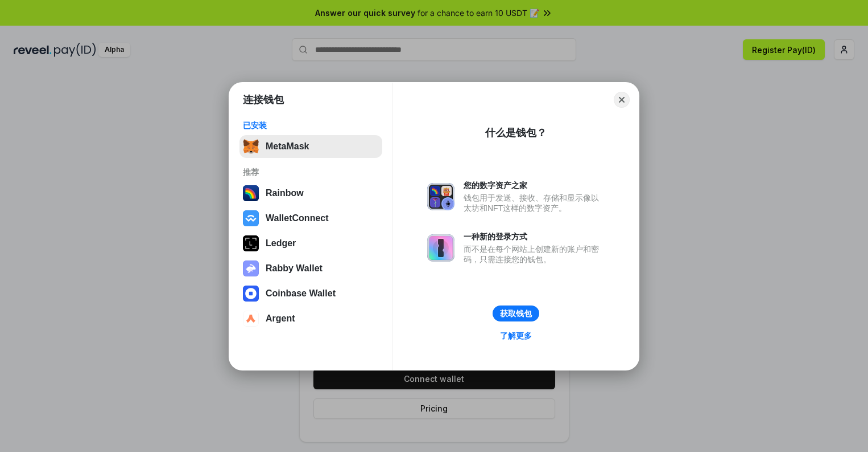  I want to click on div: Ledger, so click(281, 244).